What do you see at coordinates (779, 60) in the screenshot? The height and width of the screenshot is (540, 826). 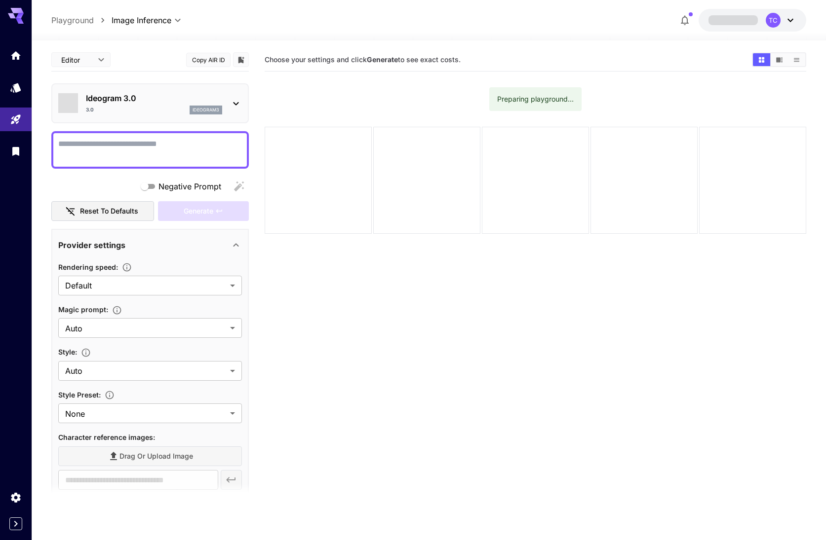 I see `div: Show media in grid viewShow media in video viewShow media in list view` at bounding box center [779, 60].